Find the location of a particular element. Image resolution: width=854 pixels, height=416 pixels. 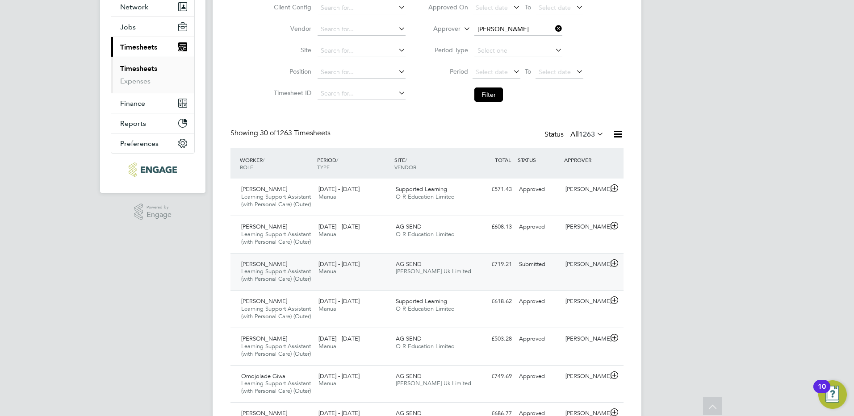

button: Open Resource Center, 10 new notifications is located at coordinates (832, 395).